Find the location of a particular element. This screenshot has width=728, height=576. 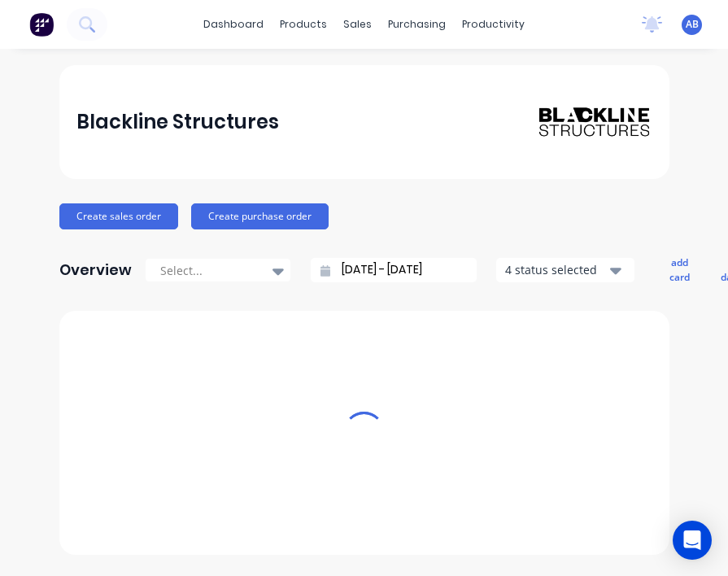

button: Create purchase order is located at coordinates (259, 216).